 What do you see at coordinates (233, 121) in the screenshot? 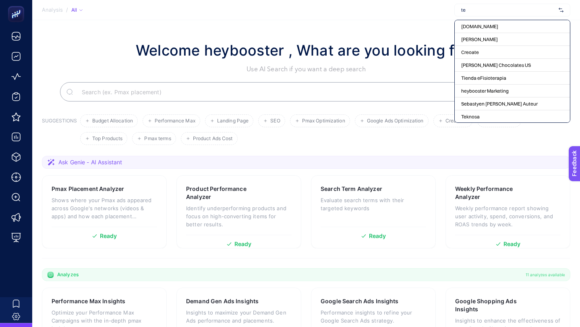
I see `span: Landing Page` at bounding box center [233, 121].